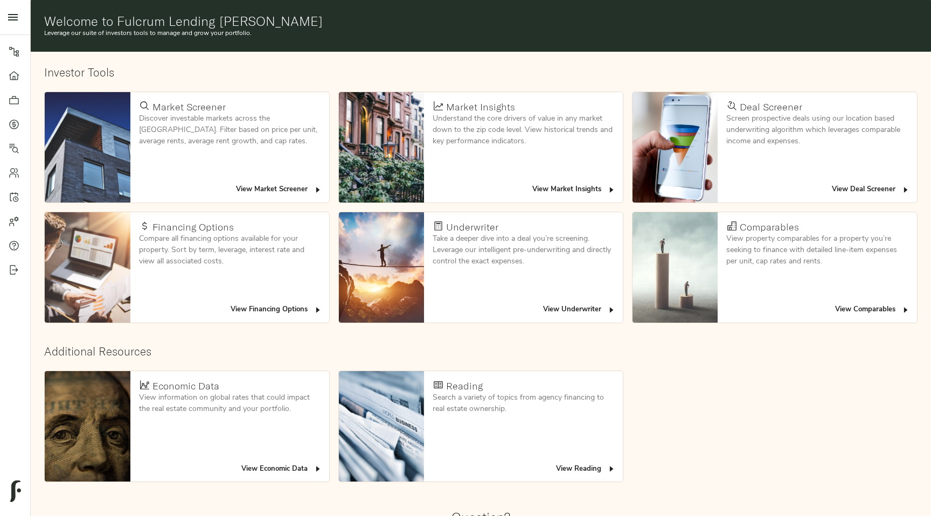  What do you see at coordinates (87, 426) in the screenshot?
I see `img: Economic Data` at bounding box center [87, 426].